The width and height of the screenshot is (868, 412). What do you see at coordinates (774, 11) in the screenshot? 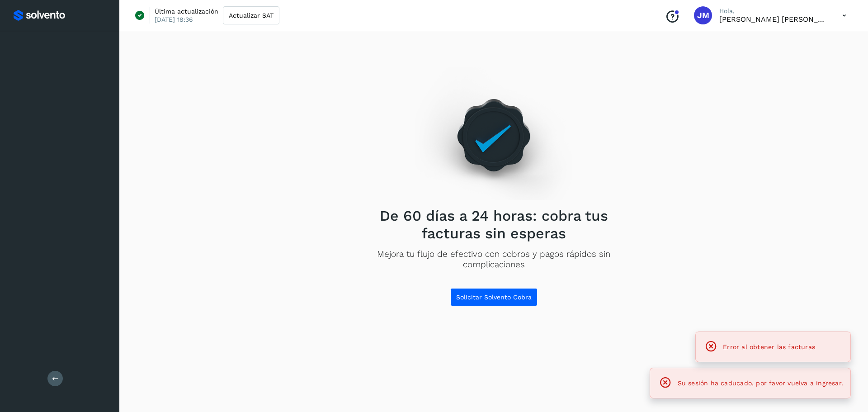
I see `p: Hola,` at bounding box center [774, 11].